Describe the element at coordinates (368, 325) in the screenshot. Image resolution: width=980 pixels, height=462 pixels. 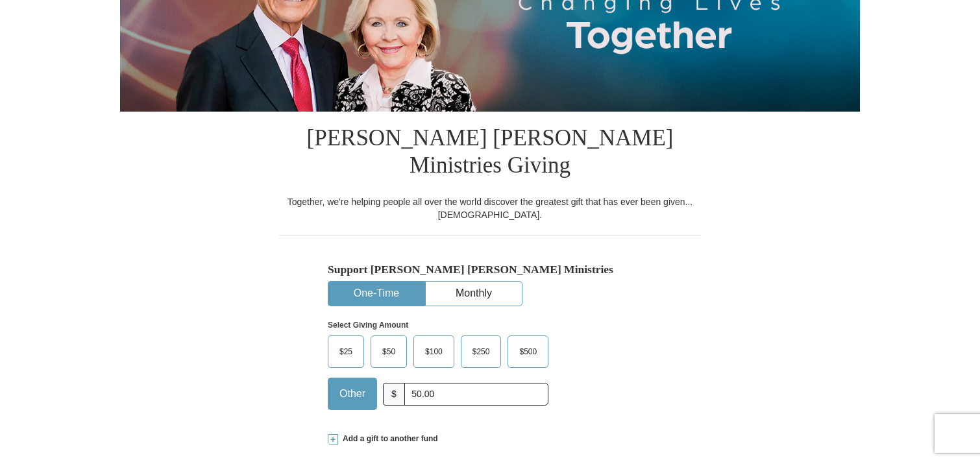
I see `strong: Select Giving Amount` at that location.